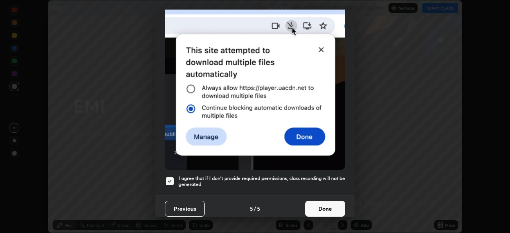 Image resolution: width=510 pixels, height=233 pixels. I want to click on button: Previous, so click(185, 209).